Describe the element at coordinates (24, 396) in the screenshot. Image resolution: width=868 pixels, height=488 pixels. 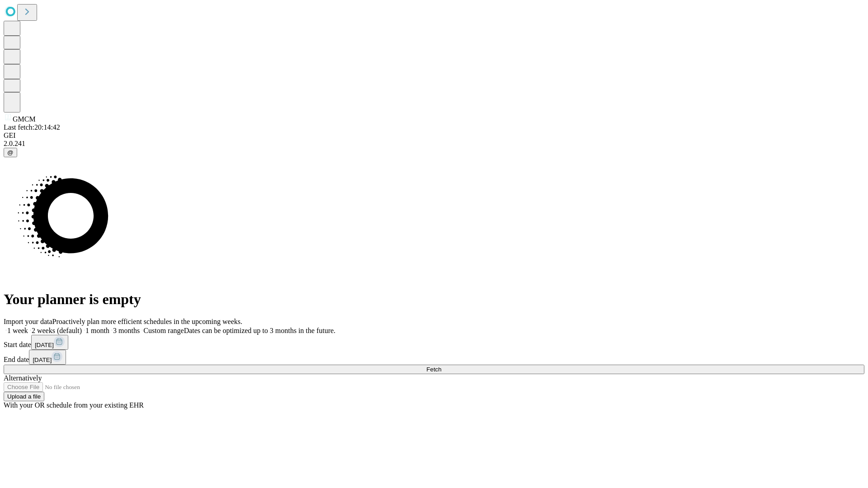
I see `button: Upload a file` at that location.